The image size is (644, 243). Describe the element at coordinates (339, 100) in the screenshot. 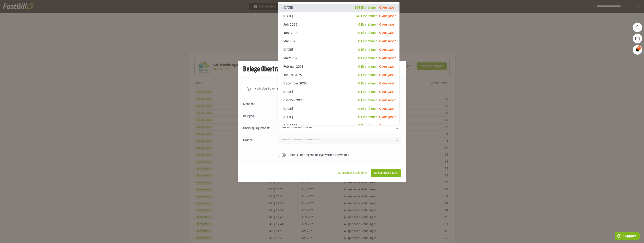

I see `sl-option: Oktober 2024` at that location.